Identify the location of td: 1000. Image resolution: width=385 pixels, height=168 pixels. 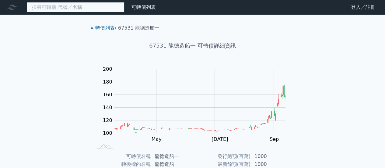
(271, 156).